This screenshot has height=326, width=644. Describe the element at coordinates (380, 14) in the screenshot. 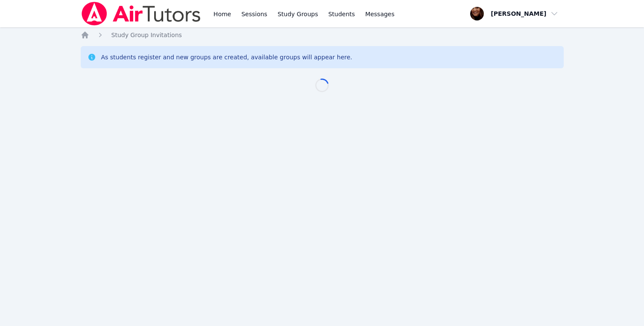

I see `span: Messages` at that location.